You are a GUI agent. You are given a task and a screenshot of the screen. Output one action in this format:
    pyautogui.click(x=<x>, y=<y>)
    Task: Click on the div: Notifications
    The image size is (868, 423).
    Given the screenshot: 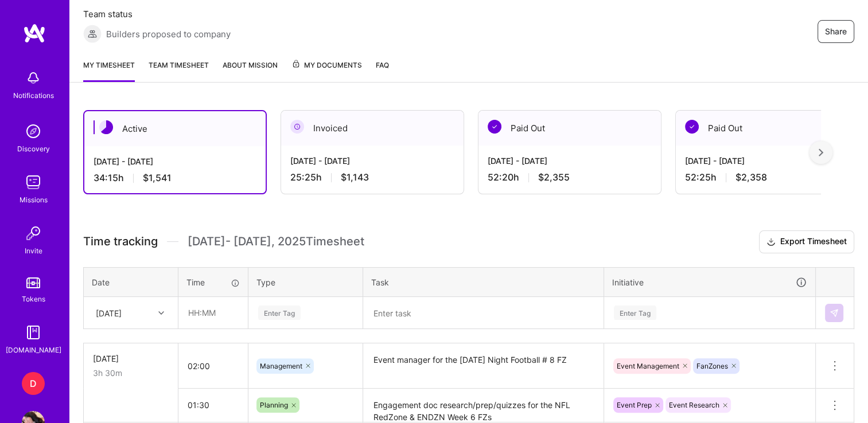 What is the action you would take?
    pyautogui.click(x=33, y=95)
    